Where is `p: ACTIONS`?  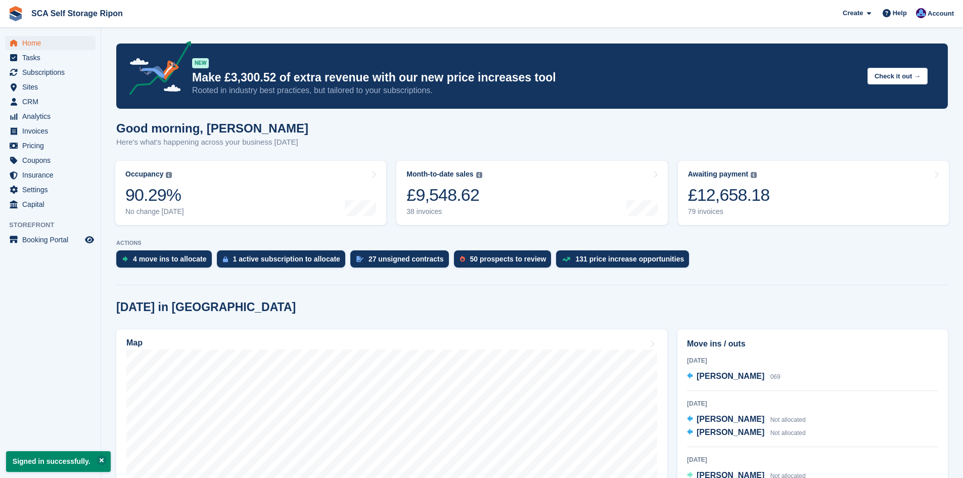 p: ACTIONS is located at coordinates (532, 243).